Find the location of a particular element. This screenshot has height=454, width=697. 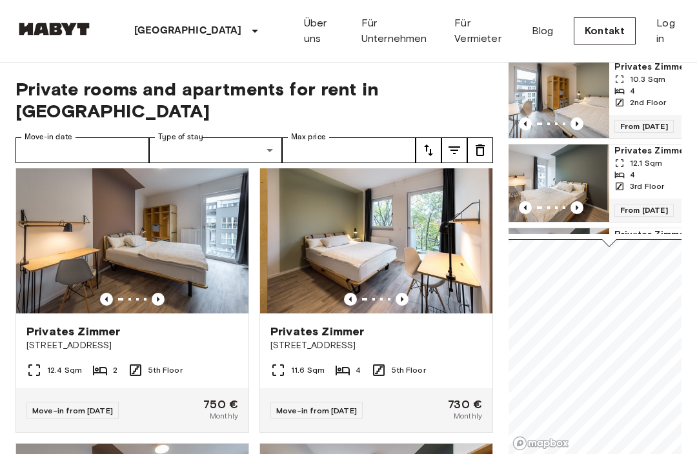

label: Move-in date is located at coordinates (48, 137).